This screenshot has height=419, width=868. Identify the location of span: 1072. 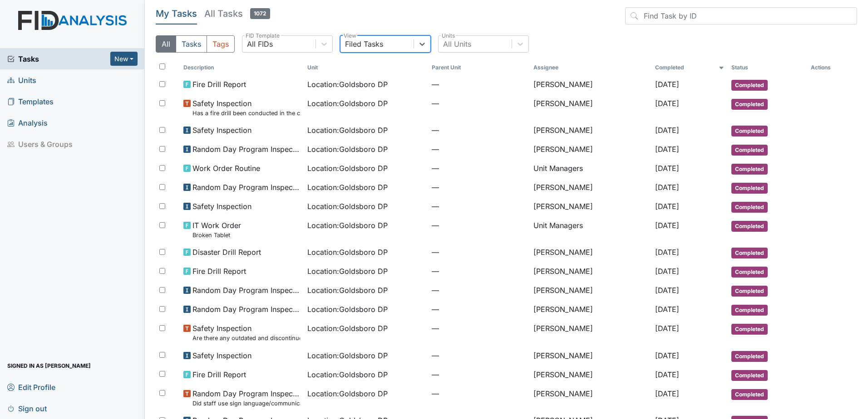
(260, 13).